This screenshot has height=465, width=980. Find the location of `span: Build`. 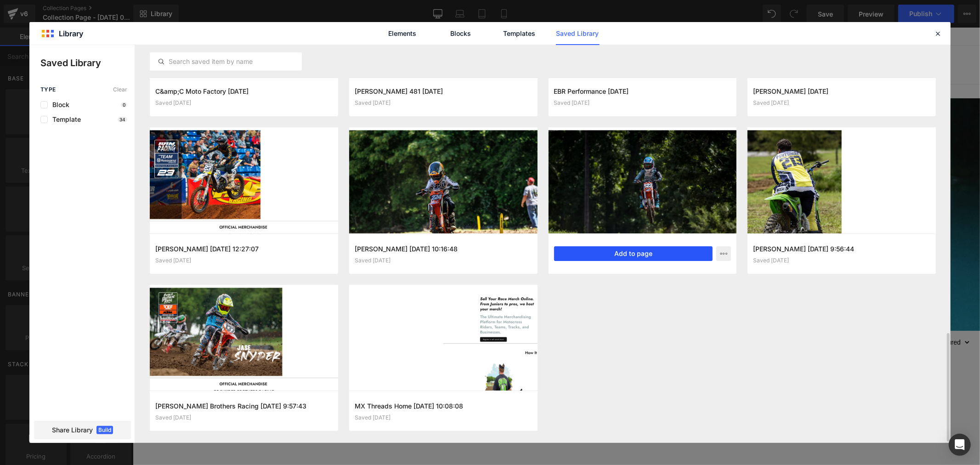

span: Build is located at coordinates (104, 430).